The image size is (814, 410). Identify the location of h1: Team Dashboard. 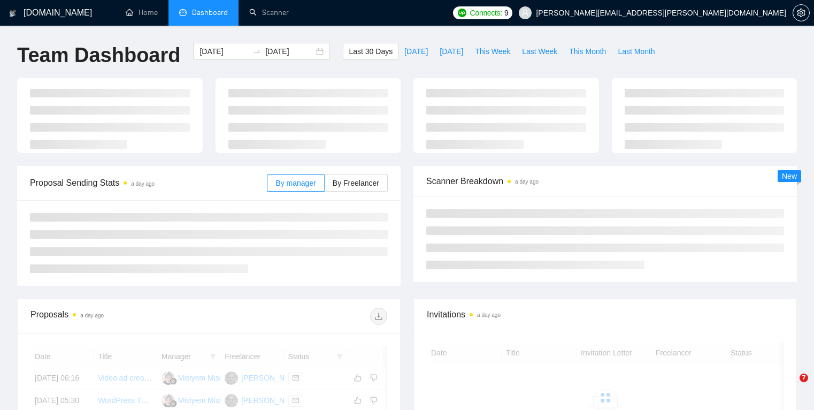
(98, 55).